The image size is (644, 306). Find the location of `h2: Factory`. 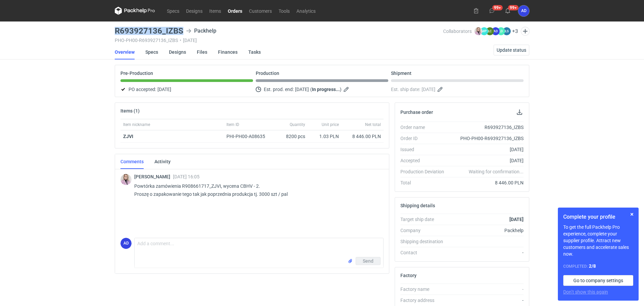

h2: Factory is located at coordinates (409, 275).